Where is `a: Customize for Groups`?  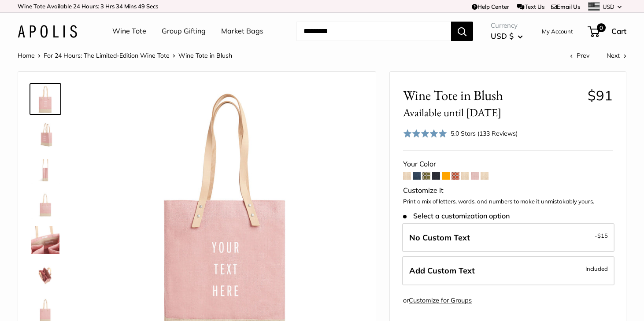 a: Customize for Groups is located at coordinates (440, 300).